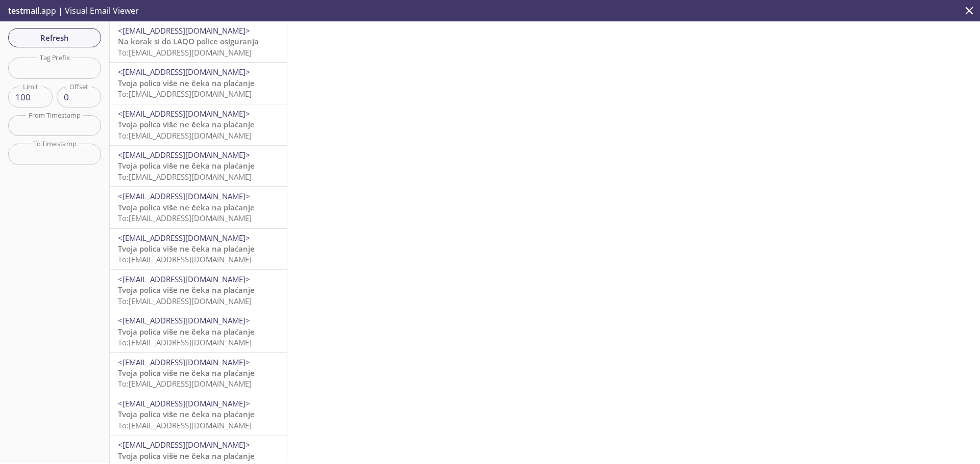  What do you see at coordinates (188, 41) in the screenshot?
I see `span: Na korak si do LAQO police osiguranja` at bounding box center [188, 41].